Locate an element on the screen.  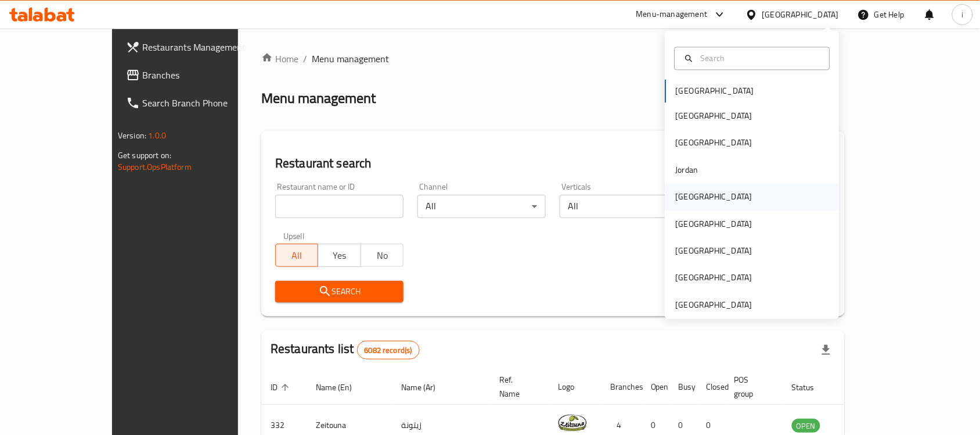
span: Version: is located at coordinates (132, 135).